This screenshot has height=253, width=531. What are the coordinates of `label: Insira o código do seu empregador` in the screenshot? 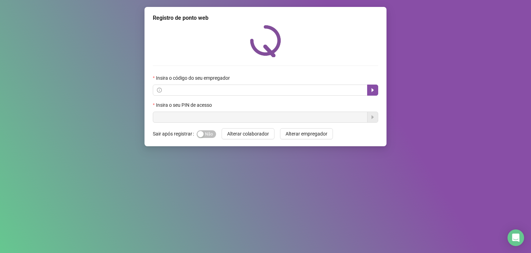 It's located at (194, 78).